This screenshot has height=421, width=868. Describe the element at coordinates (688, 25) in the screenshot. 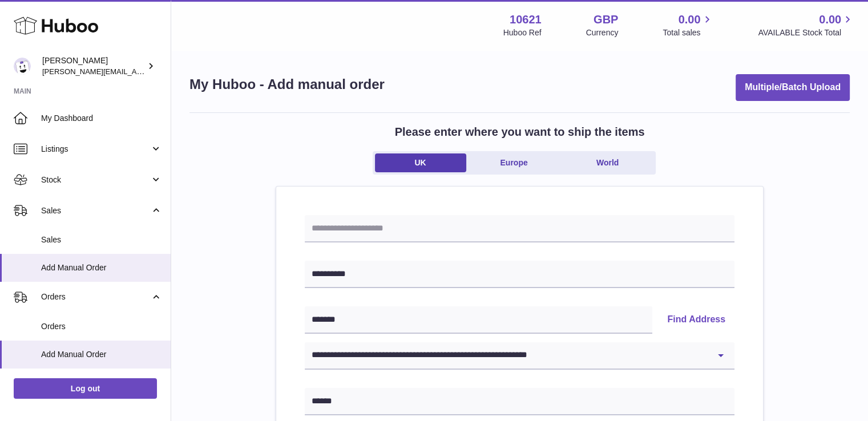

I see `a: 0.00 Total sales` at that location.